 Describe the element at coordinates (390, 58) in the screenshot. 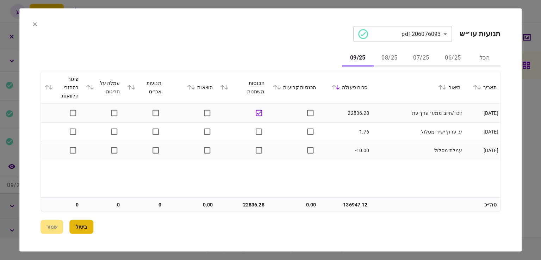

I see `button: 08/25` at that location.